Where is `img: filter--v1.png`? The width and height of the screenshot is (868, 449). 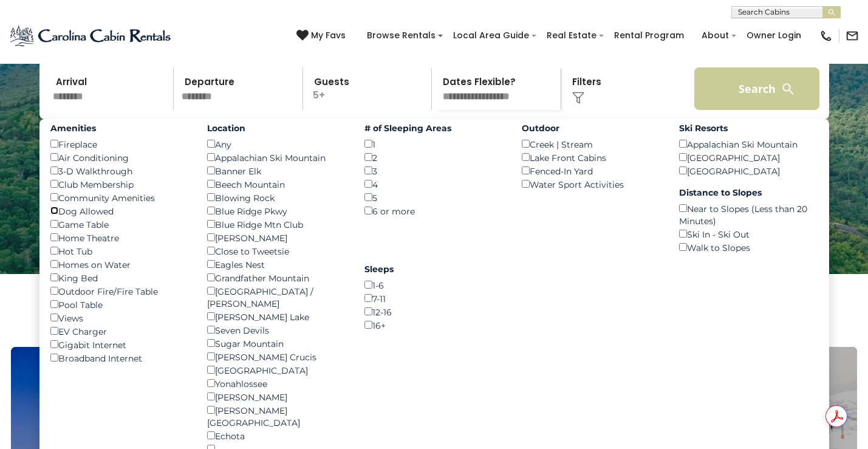 img: filter--v1.png is located at coordinates (578, 98).